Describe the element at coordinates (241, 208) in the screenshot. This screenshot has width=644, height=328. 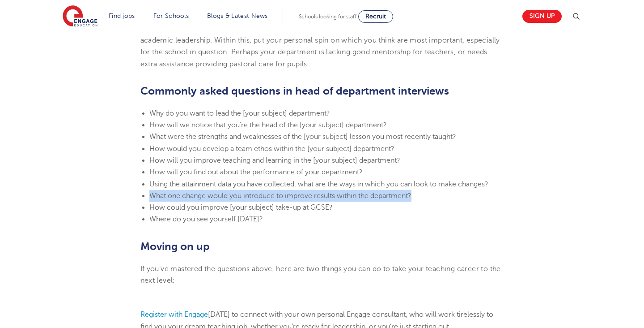
I see `span: How could you improve [your subject] take-up at GCSE?` at that location.